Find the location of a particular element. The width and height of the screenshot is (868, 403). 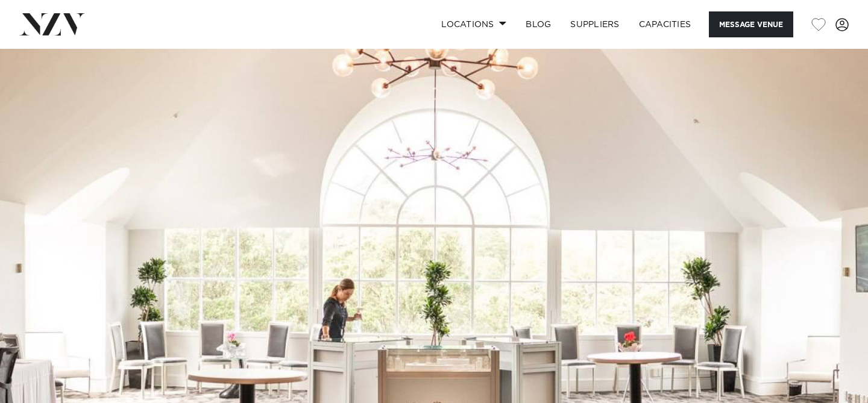

a: SUPPLIERS is located at coordinates (595, 24).